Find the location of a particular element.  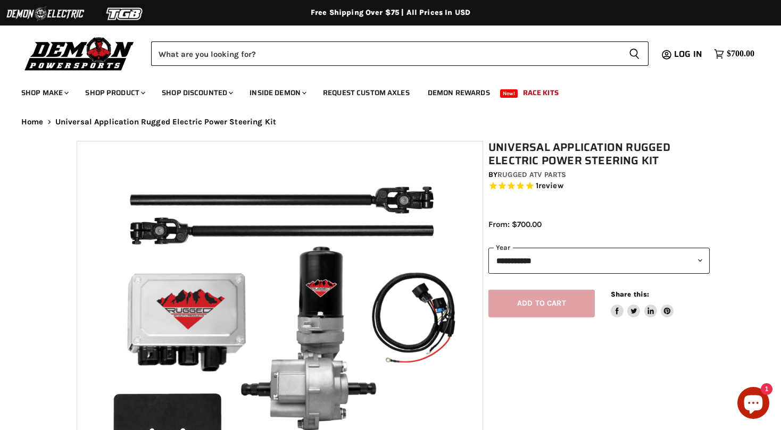

select: year is located at coordinates (599, 261).